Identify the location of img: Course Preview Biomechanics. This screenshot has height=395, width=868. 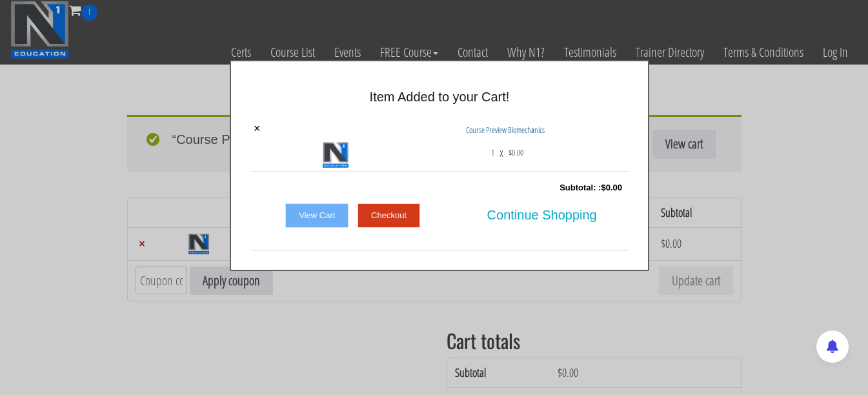
(335, 155).